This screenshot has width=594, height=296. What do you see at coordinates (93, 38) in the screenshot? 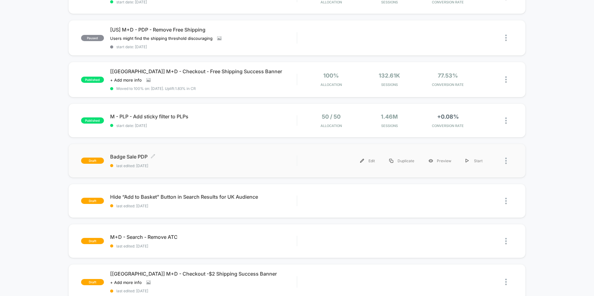
I see `span: paused` at bounding box center [93, 38].